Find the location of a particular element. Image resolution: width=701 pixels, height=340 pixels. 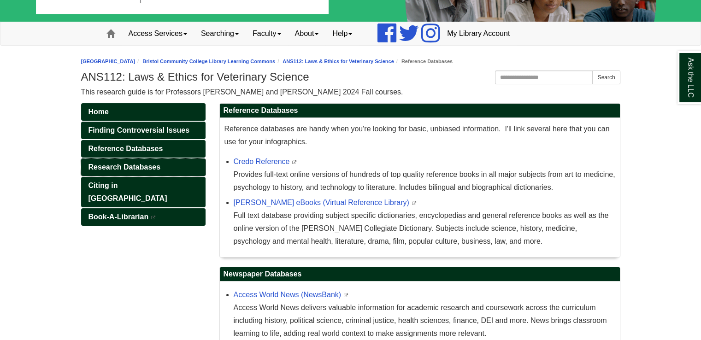

a: Help is located at coordinates (342, 34).